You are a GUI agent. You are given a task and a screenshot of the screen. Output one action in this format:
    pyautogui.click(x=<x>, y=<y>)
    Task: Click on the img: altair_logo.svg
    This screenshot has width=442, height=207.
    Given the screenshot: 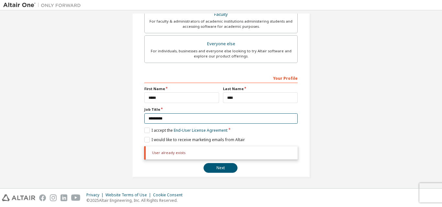 What is the action you would take?
    pyautogui.click(x=18, y=198)
    